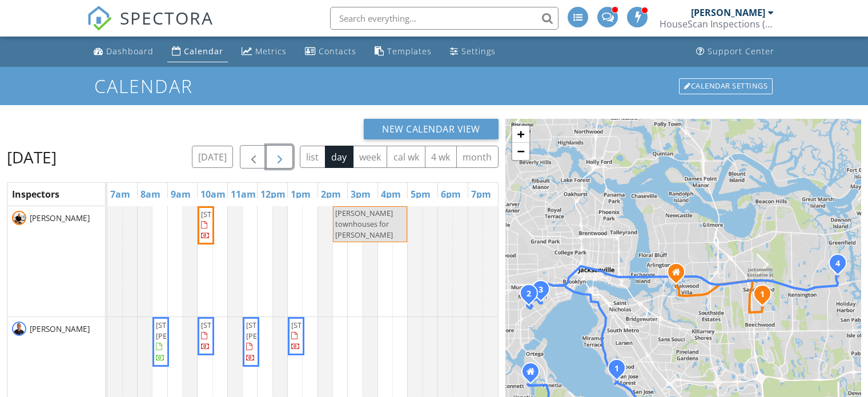 The image size is (868, 397). I want to click on a: Templates, so click(403, 52).